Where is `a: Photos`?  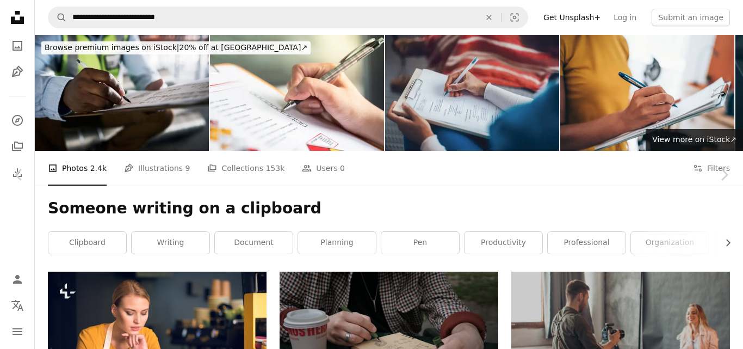 a: Photos is located at coordinates (17, 46).